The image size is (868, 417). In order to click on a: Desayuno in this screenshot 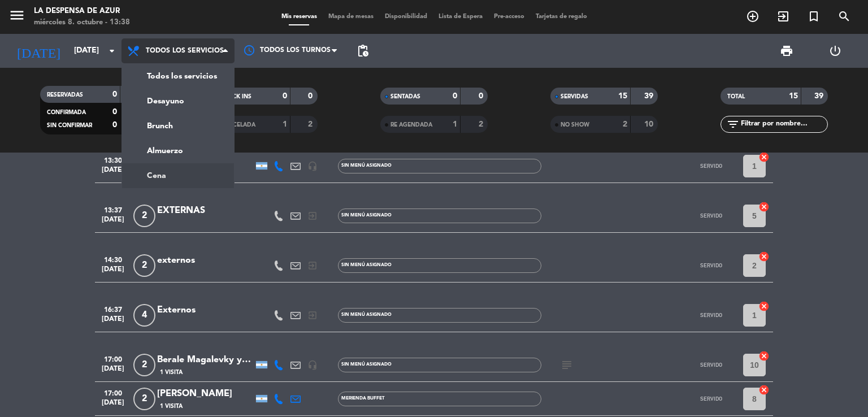, I will do `click(178, 101)`.